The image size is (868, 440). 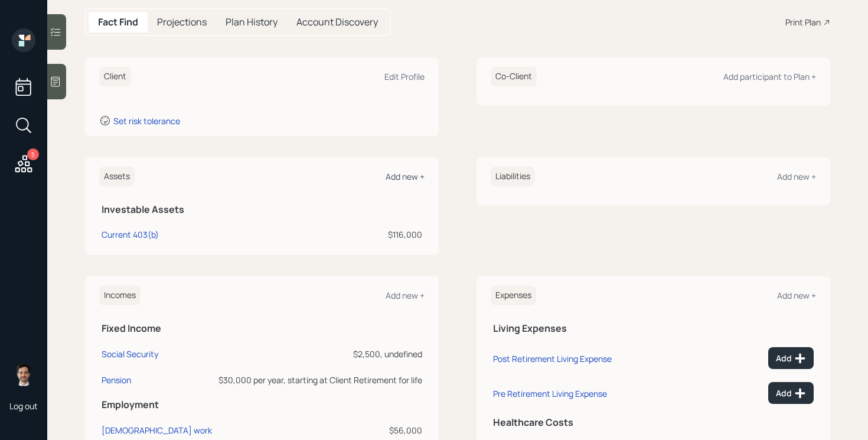 What do you see at coordinates (33, 155) in the screenshot?
I see `div: 5` at bounding box center [33, 155].